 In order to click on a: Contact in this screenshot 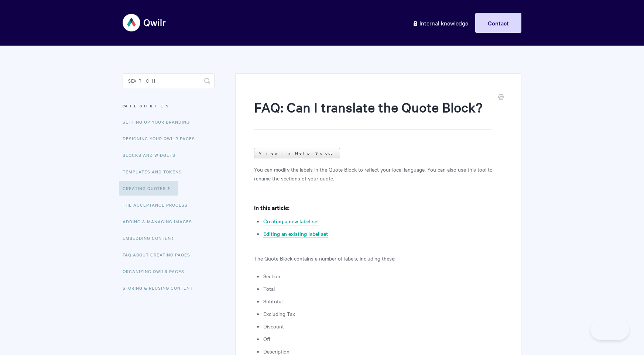, I will do `click(498, 23)`.